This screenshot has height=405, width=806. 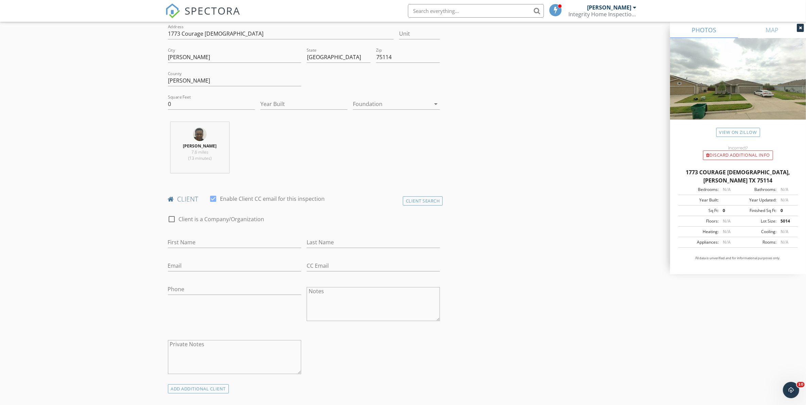 What do you see at coordinates (700, 190) in the screenshot?
I see `div: Bedrooms:` at bounding box center [700, 190].